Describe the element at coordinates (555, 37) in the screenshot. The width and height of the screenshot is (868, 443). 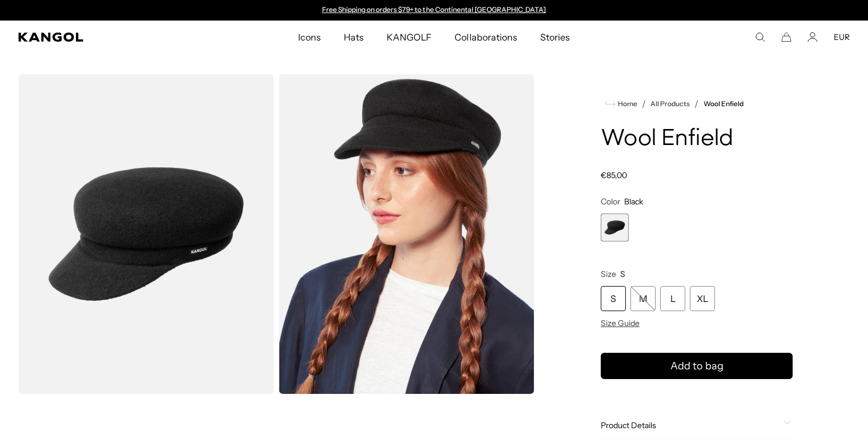
I see `span: Stories` at that location.